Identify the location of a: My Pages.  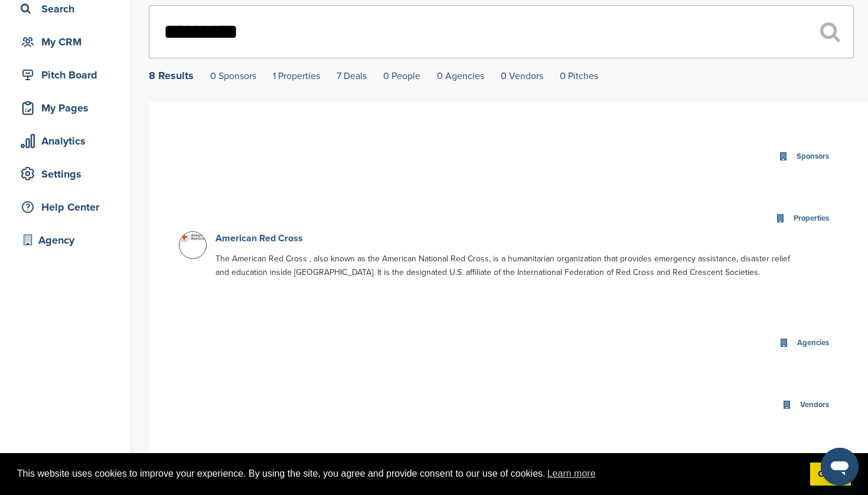
(65, 108).